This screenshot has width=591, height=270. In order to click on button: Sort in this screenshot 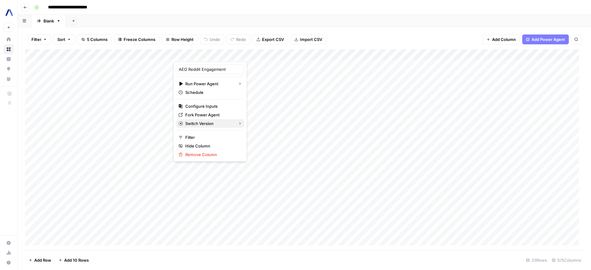, I will do `click(64, 39)`.